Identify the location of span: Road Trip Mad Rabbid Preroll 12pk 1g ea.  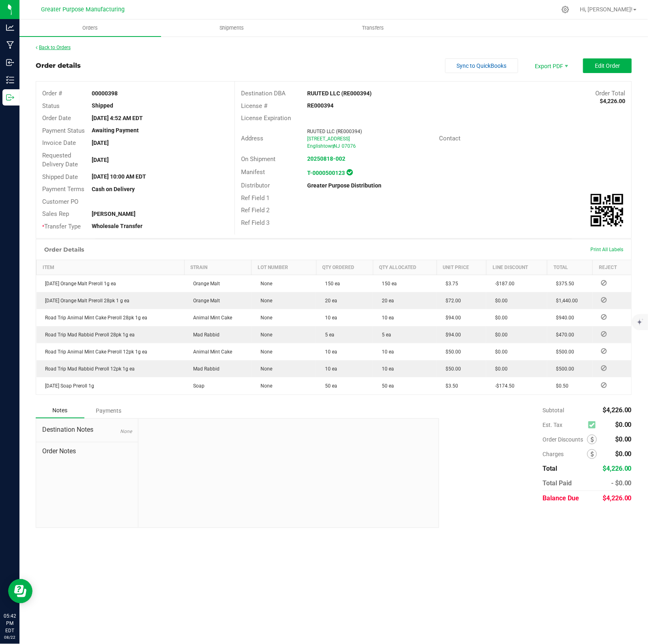
(88, 369).